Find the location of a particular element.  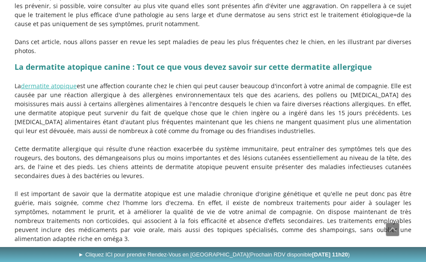

span: Défiler vers le haut is located at coordinates (392, 229).